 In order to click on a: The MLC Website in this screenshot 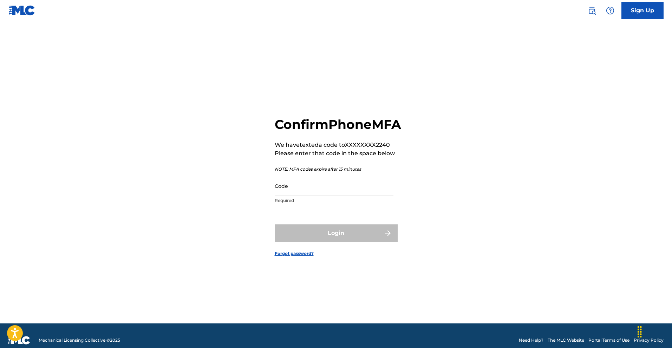, I will do `click(566, 341)`.